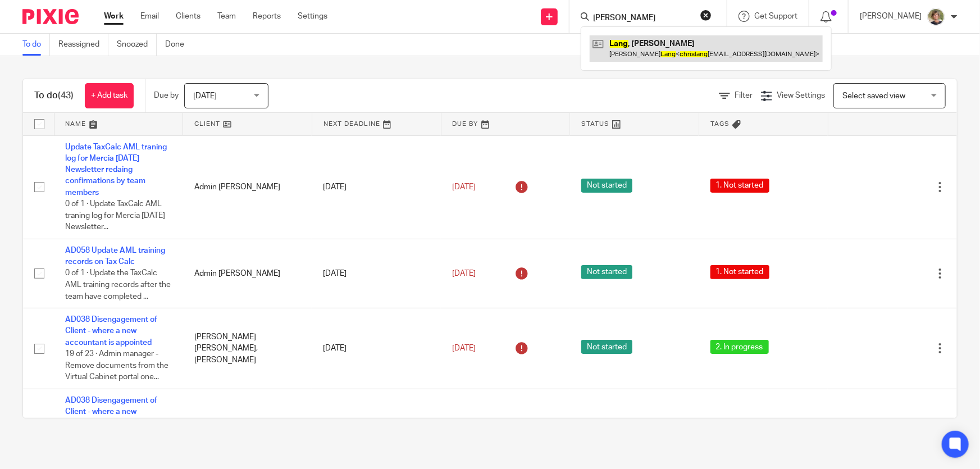  I want to click on a: + Add task, so click(109, 96).